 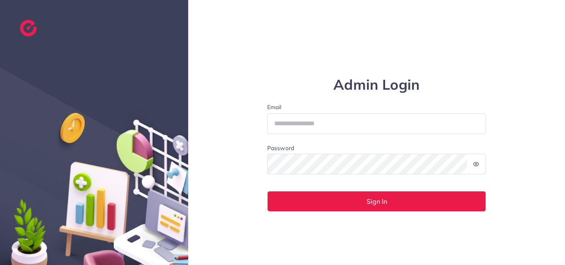 I want to click on h1: Admin Login, so click(x=377, y=85).